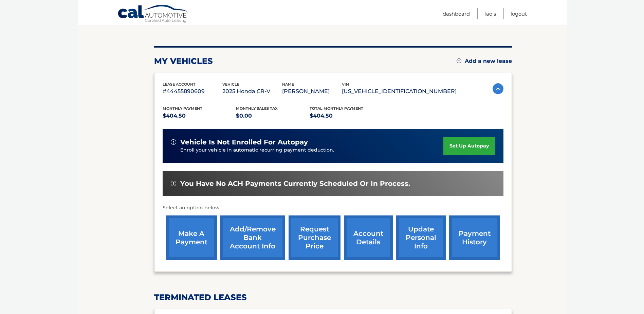  I want to click on a: Dashboard, so click(456, 14).